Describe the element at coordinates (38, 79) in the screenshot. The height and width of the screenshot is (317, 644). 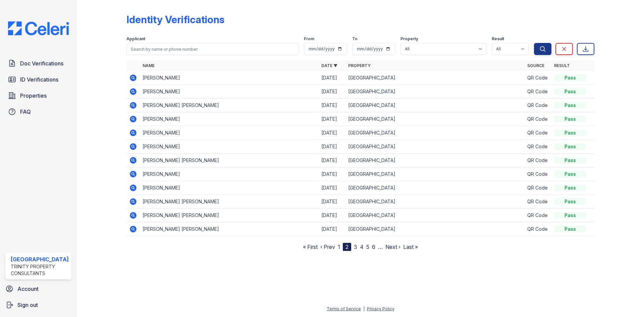
I see `a: ID Verifications` at that location.